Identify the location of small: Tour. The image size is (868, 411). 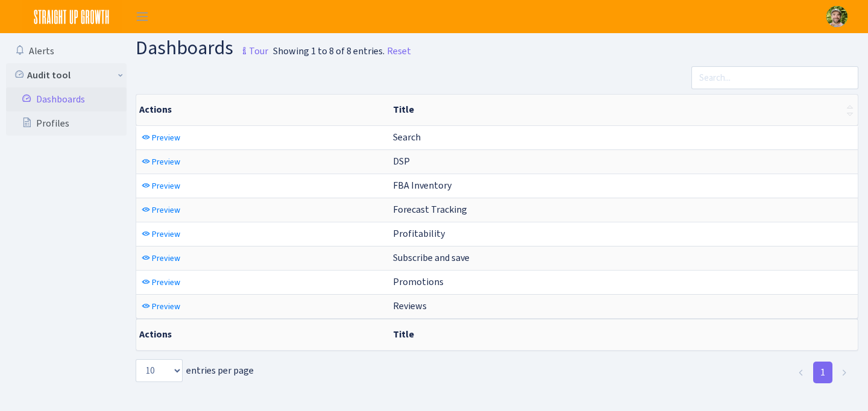
(252, 51).